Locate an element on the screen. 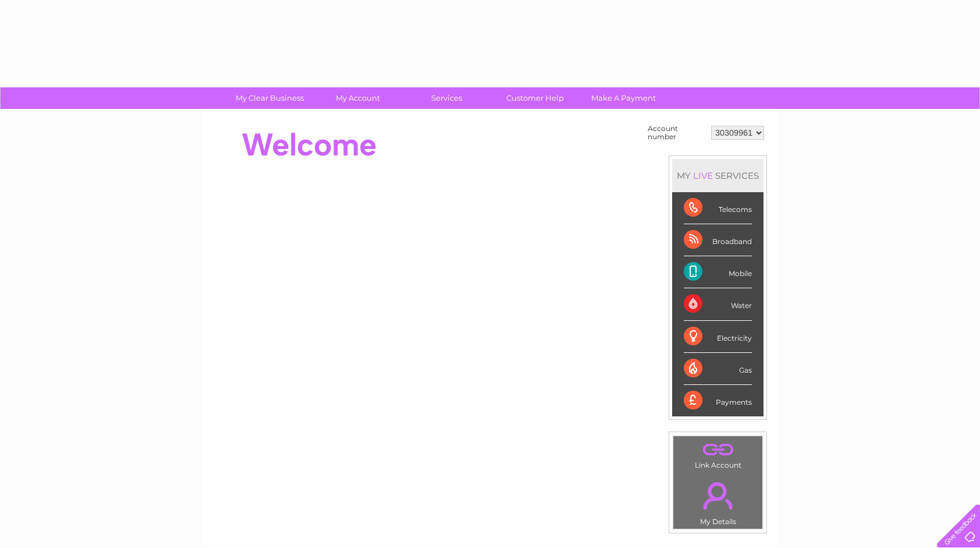  a: Customer Help is located at coordinates (535, 98).